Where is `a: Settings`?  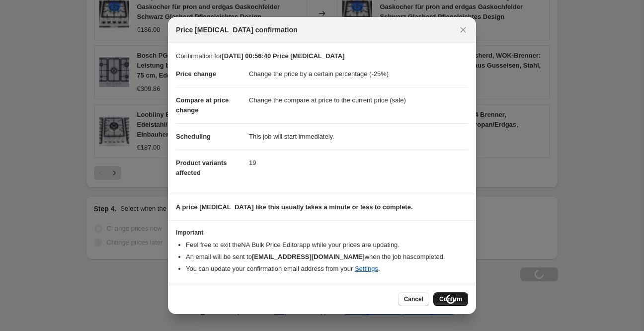 a: Settings is located at coordinates (367, 268).